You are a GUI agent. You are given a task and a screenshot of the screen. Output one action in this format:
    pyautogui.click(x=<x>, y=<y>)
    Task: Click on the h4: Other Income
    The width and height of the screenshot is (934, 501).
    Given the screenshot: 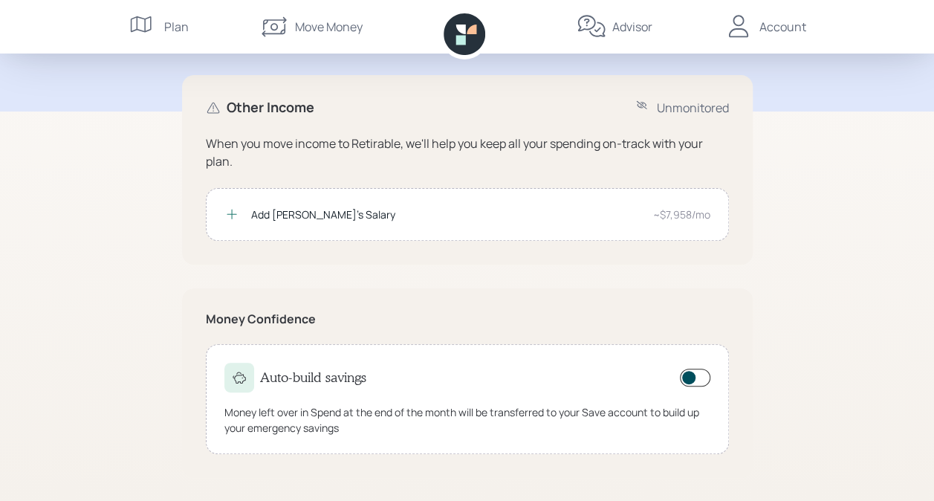 What is the action you would take?
    pyautogui.click(x=270, y=108)
    